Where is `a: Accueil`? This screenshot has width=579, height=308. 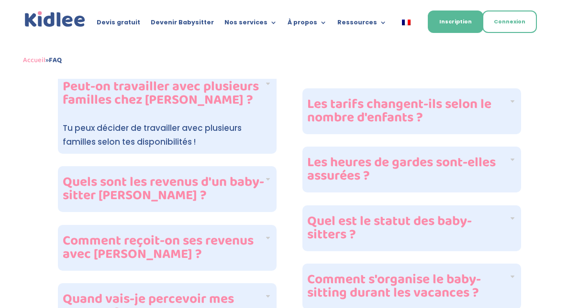
a: Accueil is located at coordinates (34, 60).